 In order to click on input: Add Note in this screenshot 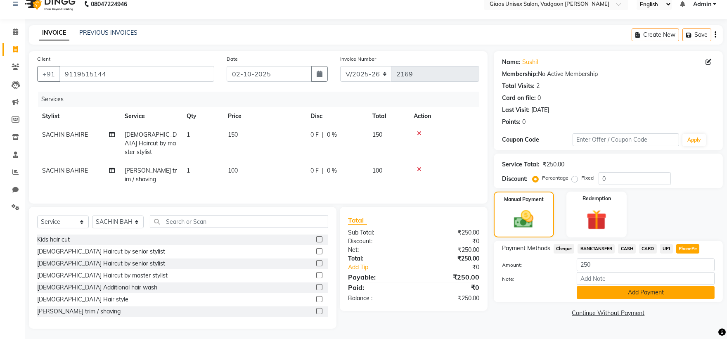, I will do `click(646, 278)`.